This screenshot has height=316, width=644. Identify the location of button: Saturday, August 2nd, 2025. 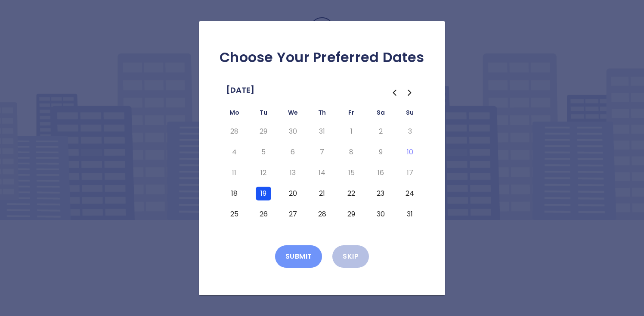
(381, 132).